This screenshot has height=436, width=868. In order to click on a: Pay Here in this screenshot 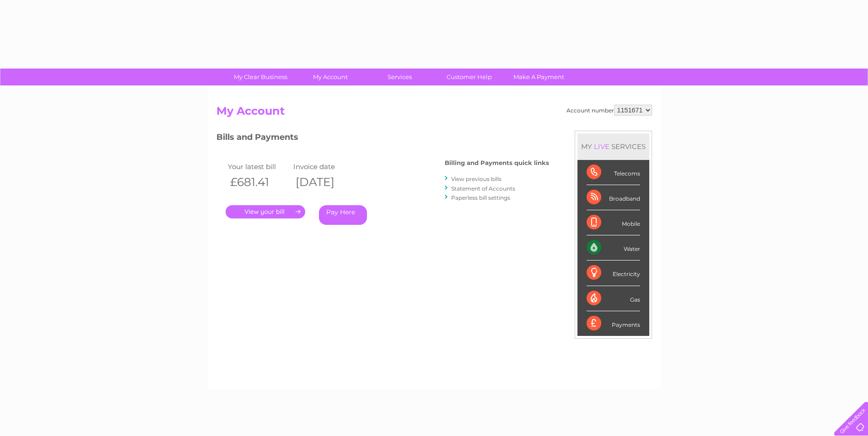, I will do `click(343, 215)`.